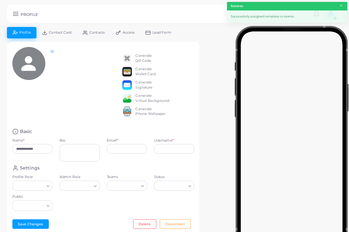 The image size is (349, 232). Describe the element at coordinates (145, 72) in the screenshot. I see `div: Generate Wallet Card` at that location.